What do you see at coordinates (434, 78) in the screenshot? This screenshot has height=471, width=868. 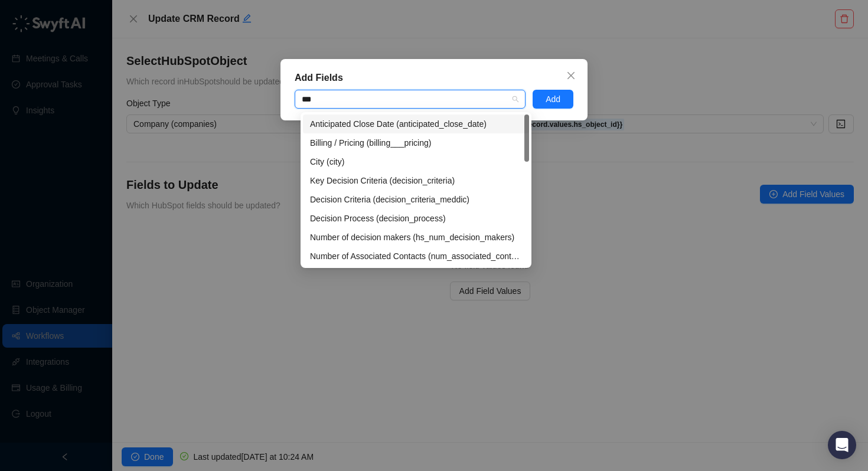 I see `div: Add Fields` at bounding box center [434, 78].